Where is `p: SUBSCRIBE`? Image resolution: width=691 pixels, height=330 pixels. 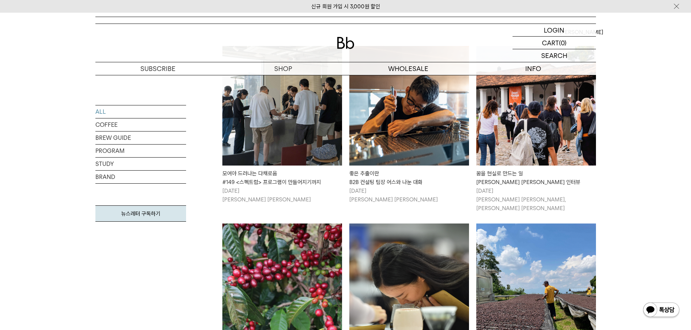 p: SUBSCRIBE is located at coordinates (158, 69).